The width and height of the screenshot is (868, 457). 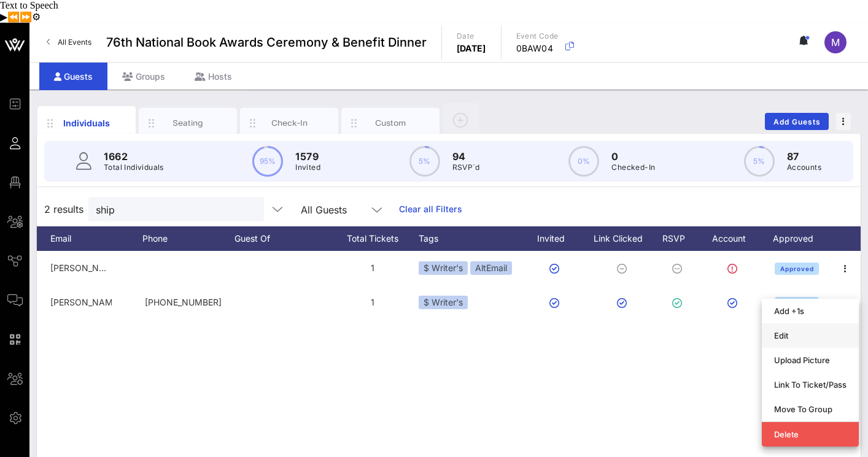 I want to click on div: Phone, so click(x=189, y=239).